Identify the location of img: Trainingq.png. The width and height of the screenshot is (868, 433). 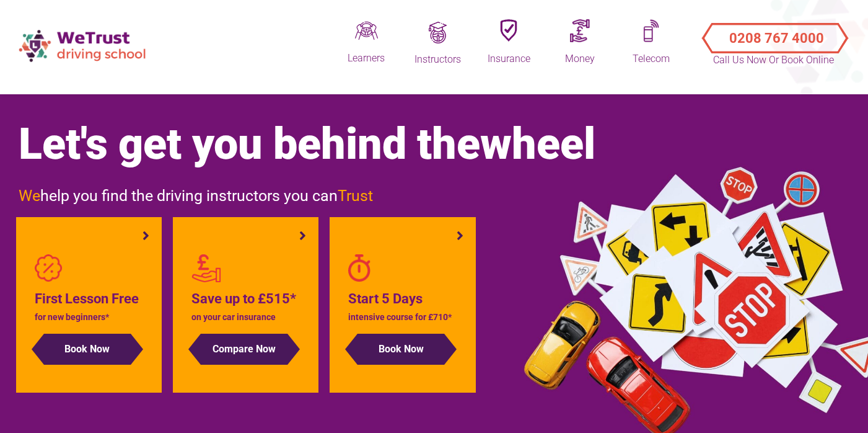
(437, 32).